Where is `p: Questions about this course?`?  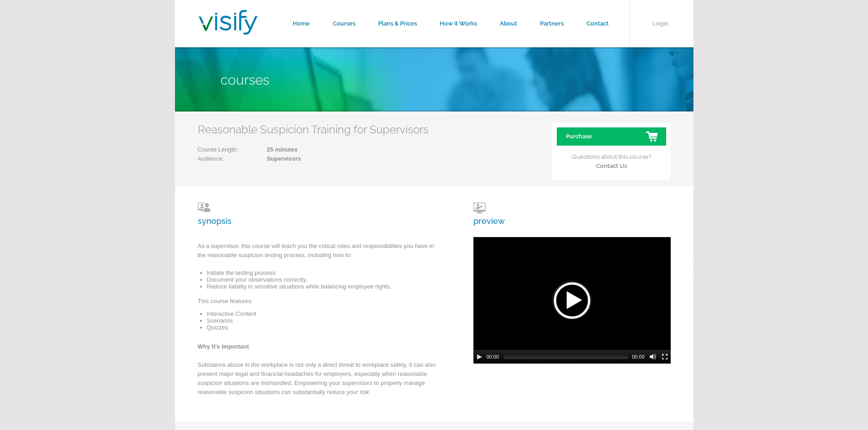 p: Questions about this course? is located at coordinates (611, 158).